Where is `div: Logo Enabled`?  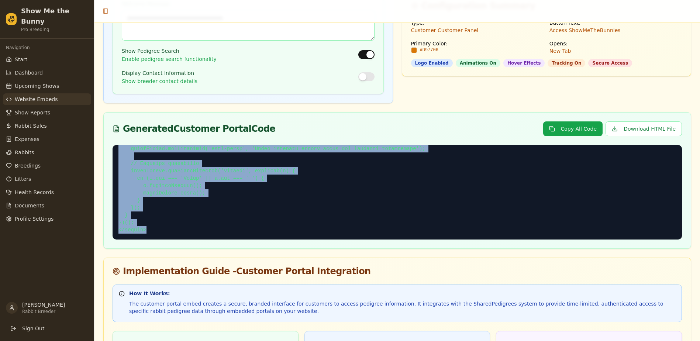
div: Logo Enabled is located at coordinates (431, 63).